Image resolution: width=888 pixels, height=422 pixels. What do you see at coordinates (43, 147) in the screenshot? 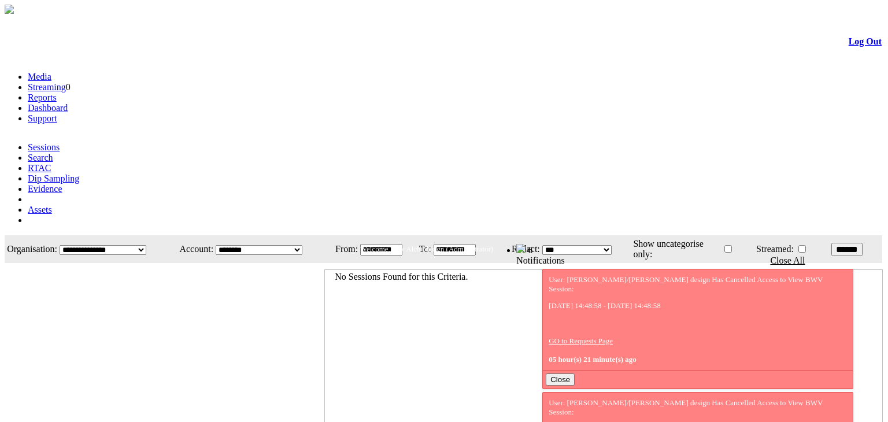
I see `a: Sessions` at bounding box center [43, 147].